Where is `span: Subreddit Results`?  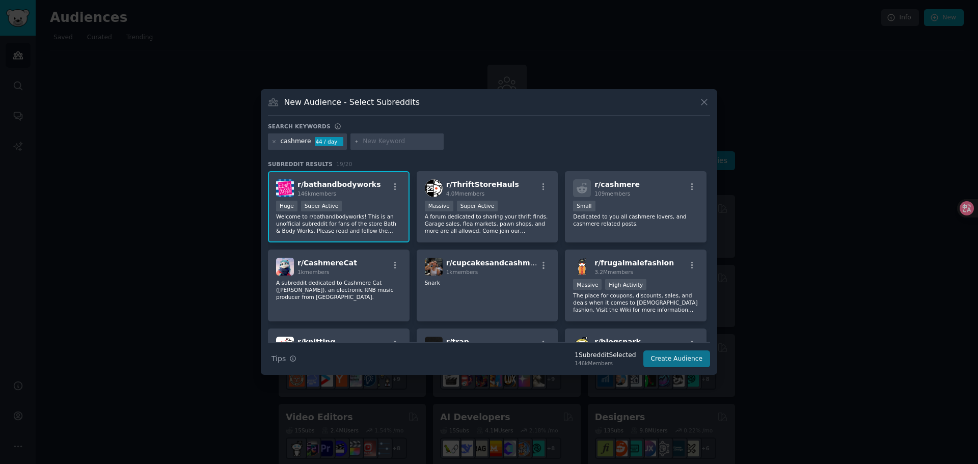 span: Subreddit Results is located at coordinates (300, 164).